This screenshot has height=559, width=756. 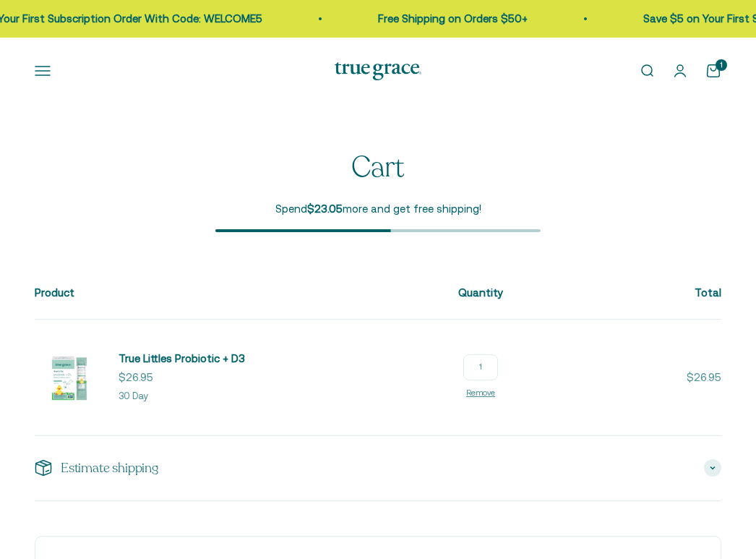 I want to click on h1: Cart, so click(x=377, y=167).